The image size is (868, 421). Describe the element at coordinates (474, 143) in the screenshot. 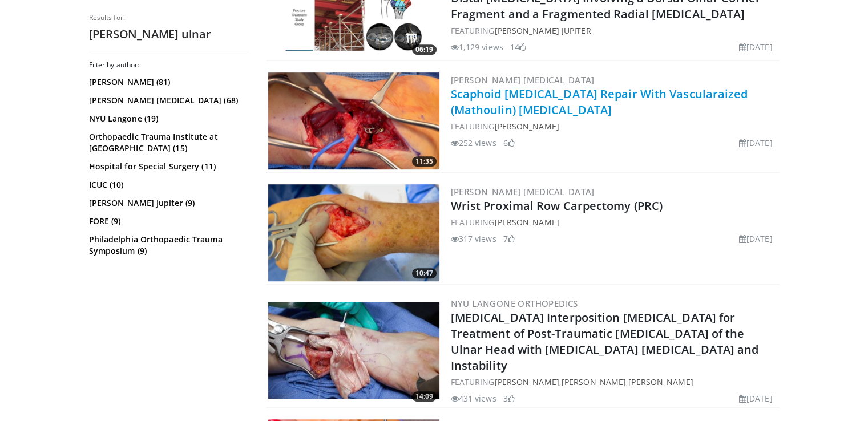

I see `li: 252 views` at that location.